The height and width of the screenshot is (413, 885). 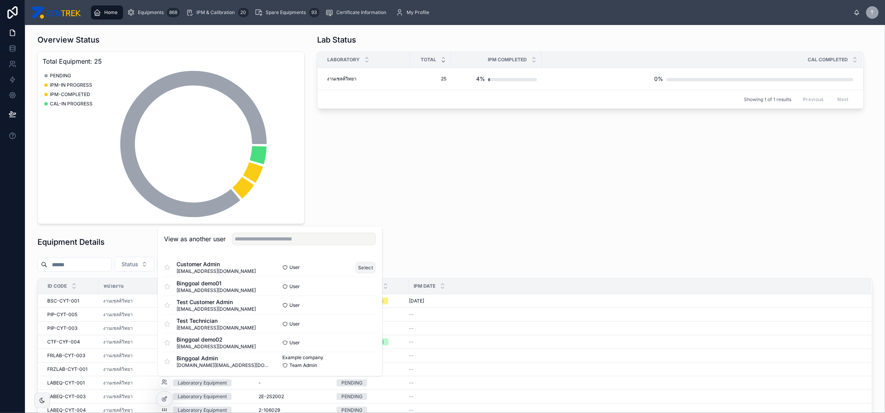 What do you see at coordinates (366, 268) in the screenshot?
I see `button: Select` at bounding box center [366, 268].